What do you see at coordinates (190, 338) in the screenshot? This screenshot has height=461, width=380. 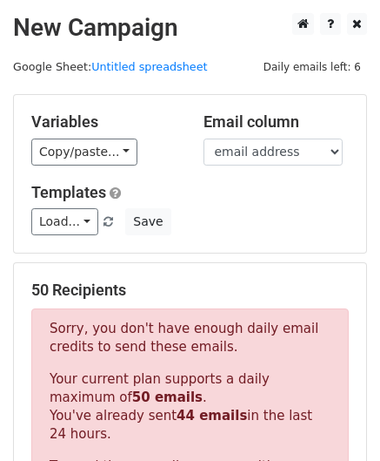 I see `p: Sorry, you don't have enough daily email credits to send these emails.` at bounding box center [190, 338].